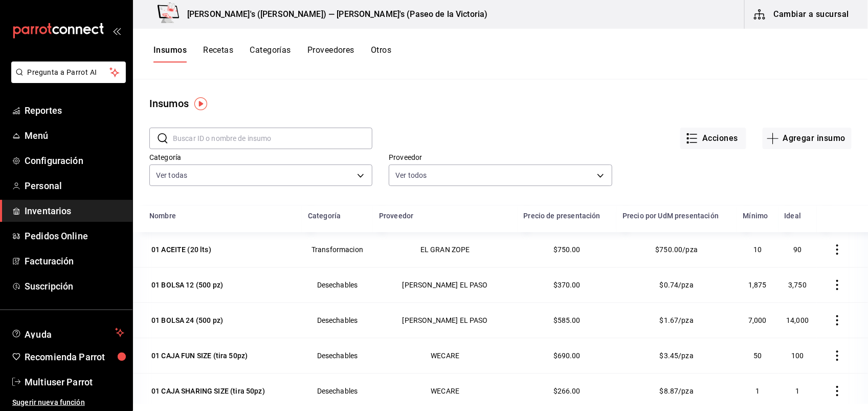 The width and height of the screenshot is (868, 411). Describe the element at coordinates (68, 72) in the screenshot. I see `span: Pregunta a Parrot AI` at that location.